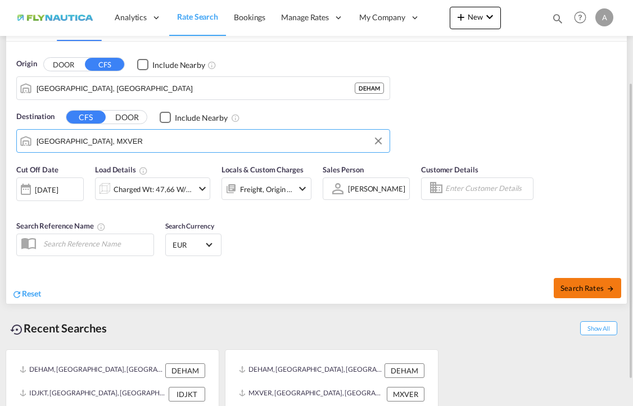 The image size is (633, 406). What do you see at coordinates (461, 17) in the screenshot?
I see `md-icon: icon-plus 400-fg` at bounding box center [461, 17].